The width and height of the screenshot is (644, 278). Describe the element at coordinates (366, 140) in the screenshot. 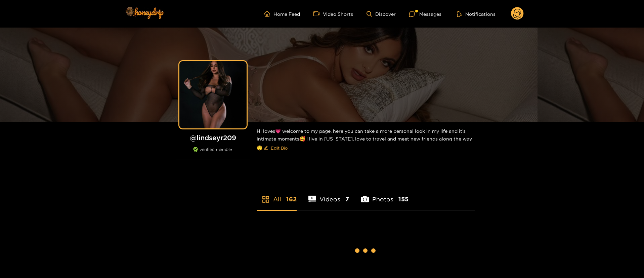

I see `div: Hi loves💗 welcome to my page, here you can take a more personal look in my life and it’s intimate...` at that location.